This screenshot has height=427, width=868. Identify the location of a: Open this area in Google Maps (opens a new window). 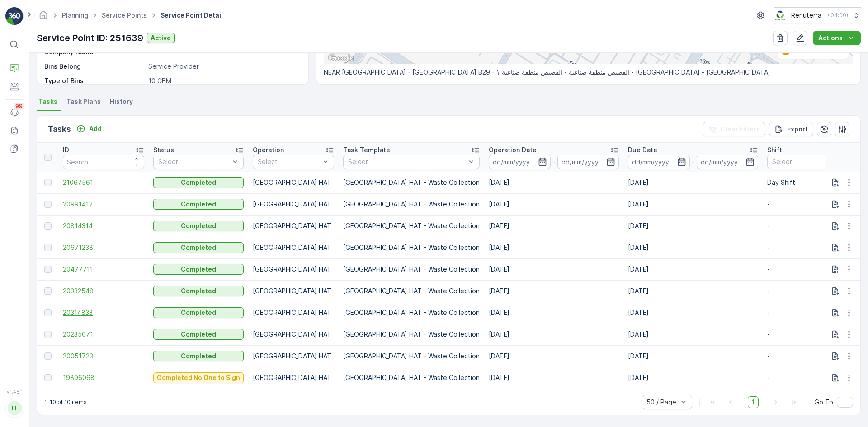
(340, 59).